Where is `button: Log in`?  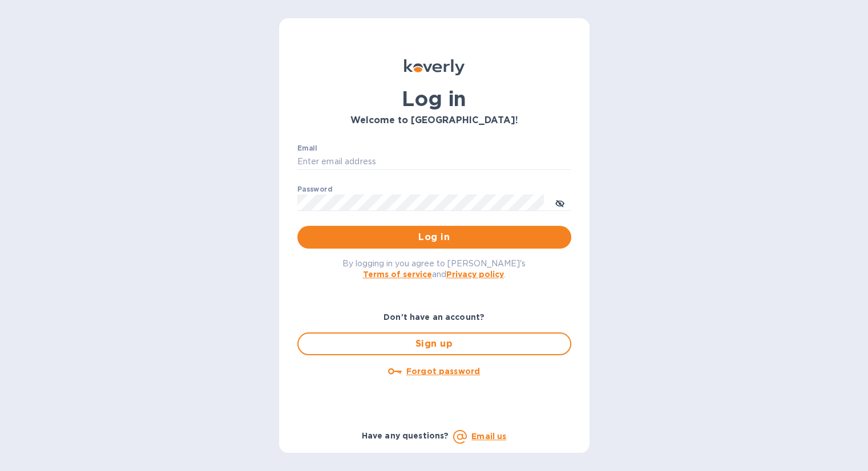
button: Log in is located at coordinates (434, 237).